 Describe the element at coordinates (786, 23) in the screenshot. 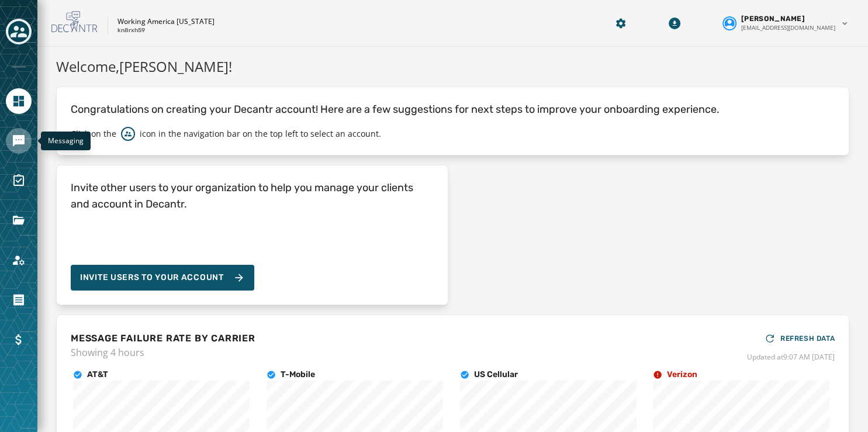

I see `button: User settings` at that location.